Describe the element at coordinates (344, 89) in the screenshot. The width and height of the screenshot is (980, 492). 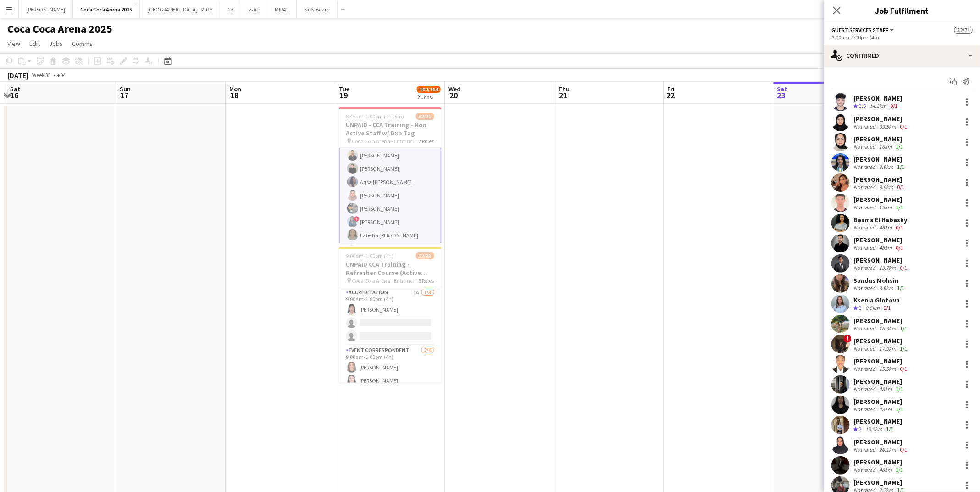
I see `span: Tue` at that location.